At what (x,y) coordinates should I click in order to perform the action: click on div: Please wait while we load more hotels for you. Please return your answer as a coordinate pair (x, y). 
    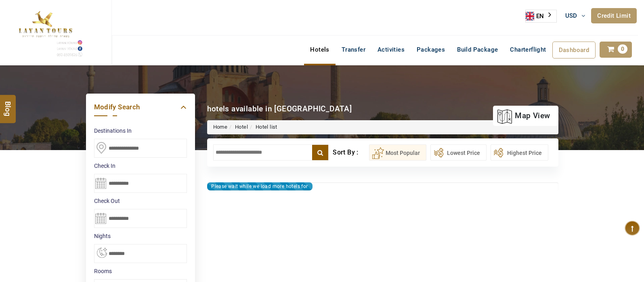
    Looking at the image, I should click on (260, 187).